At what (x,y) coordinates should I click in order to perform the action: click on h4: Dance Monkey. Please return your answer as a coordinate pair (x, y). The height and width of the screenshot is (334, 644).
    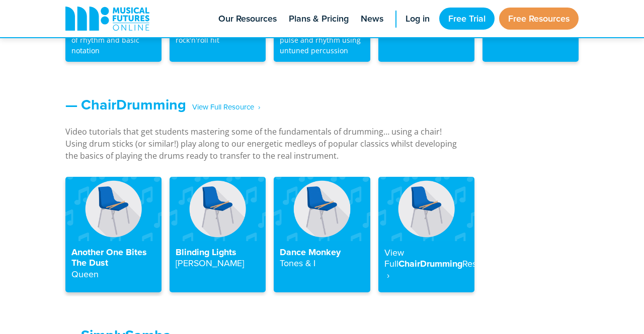
    Looking at the image, I should click on (322, 258).